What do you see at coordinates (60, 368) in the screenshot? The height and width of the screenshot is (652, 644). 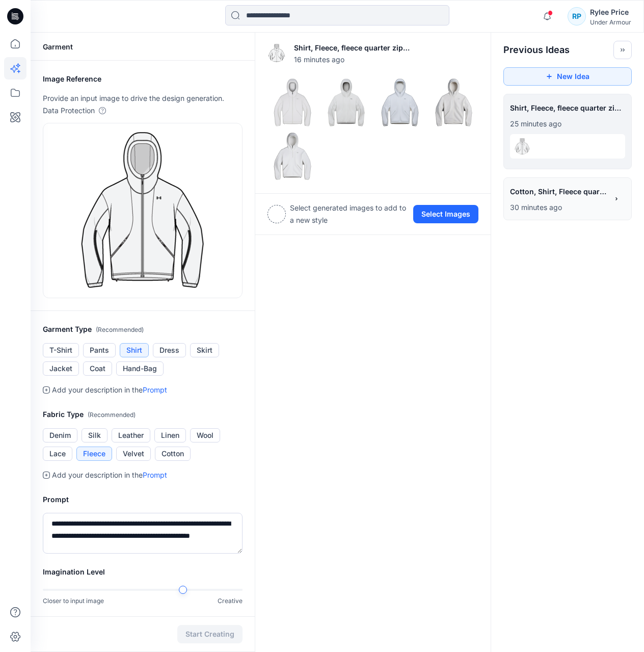 I see `button: Jacket` at bounding box center [60, 368].